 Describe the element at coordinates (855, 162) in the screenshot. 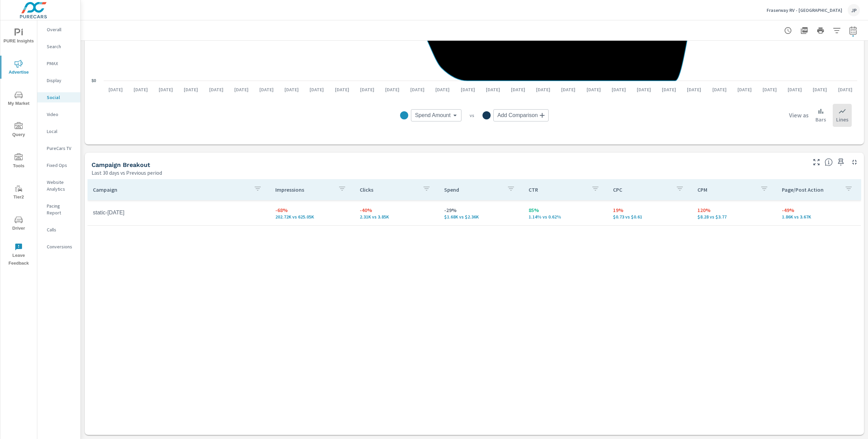

I see `button: Minimize Widget` at that location.